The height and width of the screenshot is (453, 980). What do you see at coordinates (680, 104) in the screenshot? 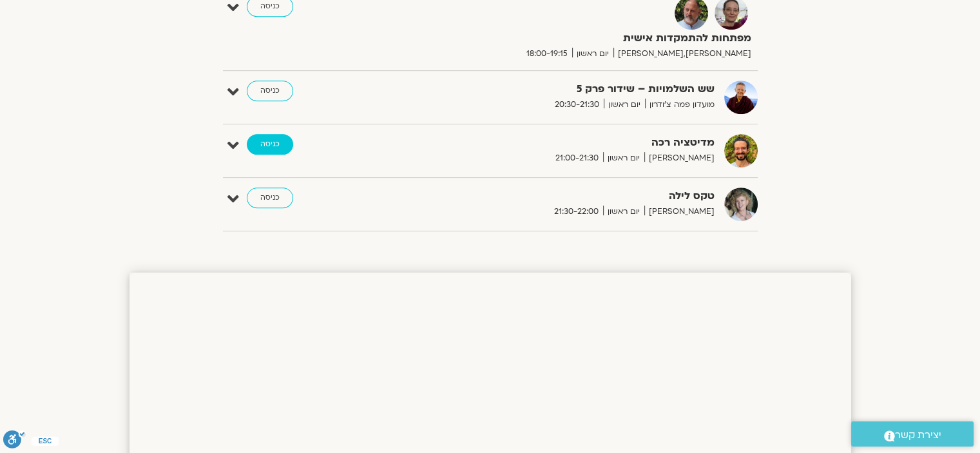
I see `span: מועדון פמה צ'ודרון` at bounding box center [680, 104].